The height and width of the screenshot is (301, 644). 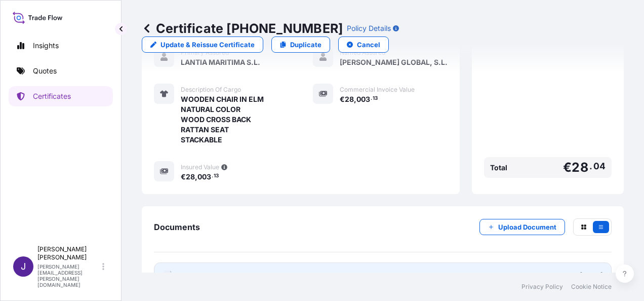 I want to click on p: Cancel, so click(x=369, y=45).